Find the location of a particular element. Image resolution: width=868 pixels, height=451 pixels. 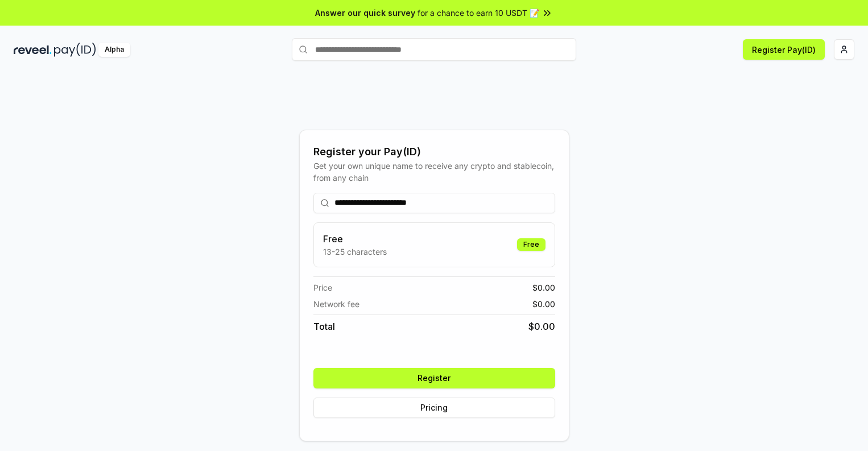

span: for a chance to earn 10 USDT 📝 is located at coordinates (479, 12).